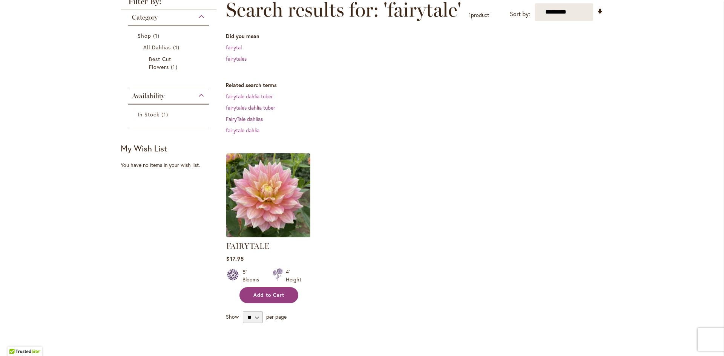 The image size is (724, 356). Describe the element at coordinates (145, 17) in the screenshot. I see `span: Category` at that location.